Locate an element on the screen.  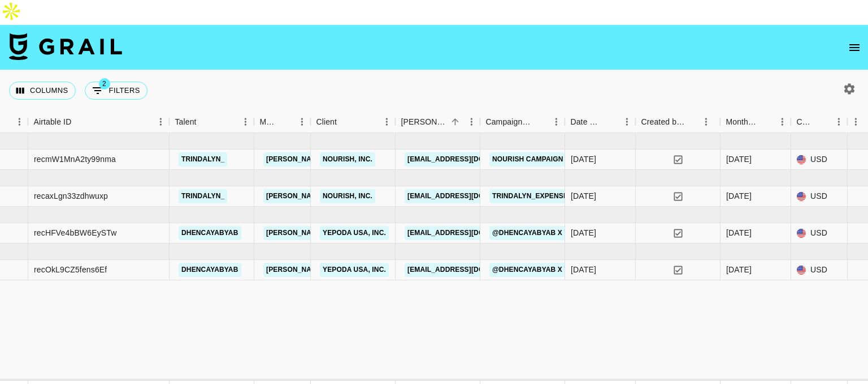
div: 11/08/2025 is located at coordinates (583, 270).